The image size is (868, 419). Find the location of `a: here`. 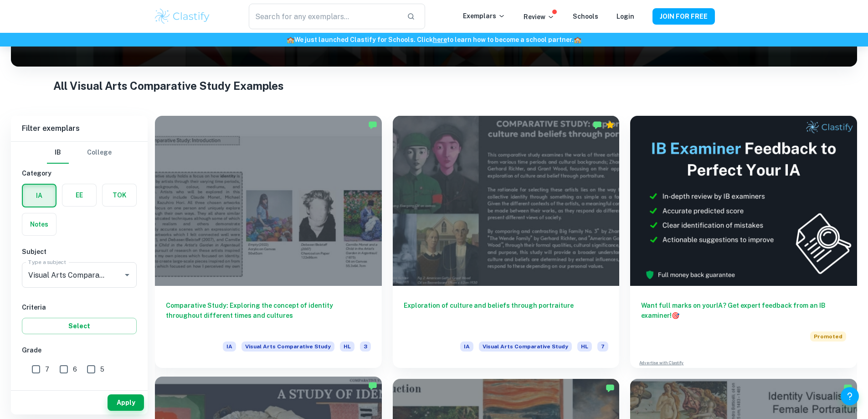

a: here is located at coordinates (440, 40).